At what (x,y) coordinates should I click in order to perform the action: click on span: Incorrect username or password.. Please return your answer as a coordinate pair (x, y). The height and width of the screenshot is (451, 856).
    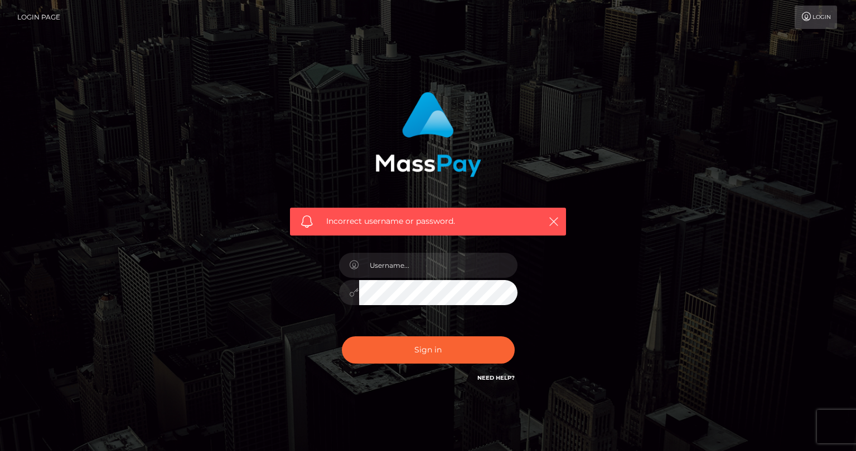
    Looking at the image, I should click on (427, 221).